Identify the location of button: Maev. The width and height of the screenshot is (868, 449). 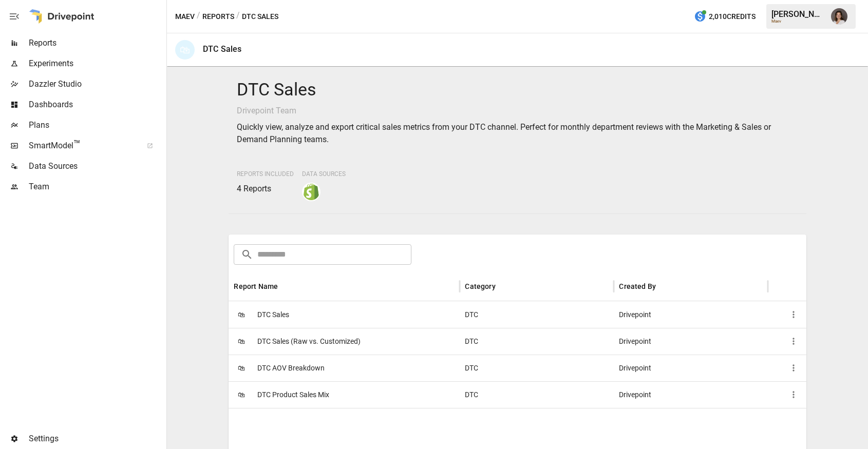
(185, 17).